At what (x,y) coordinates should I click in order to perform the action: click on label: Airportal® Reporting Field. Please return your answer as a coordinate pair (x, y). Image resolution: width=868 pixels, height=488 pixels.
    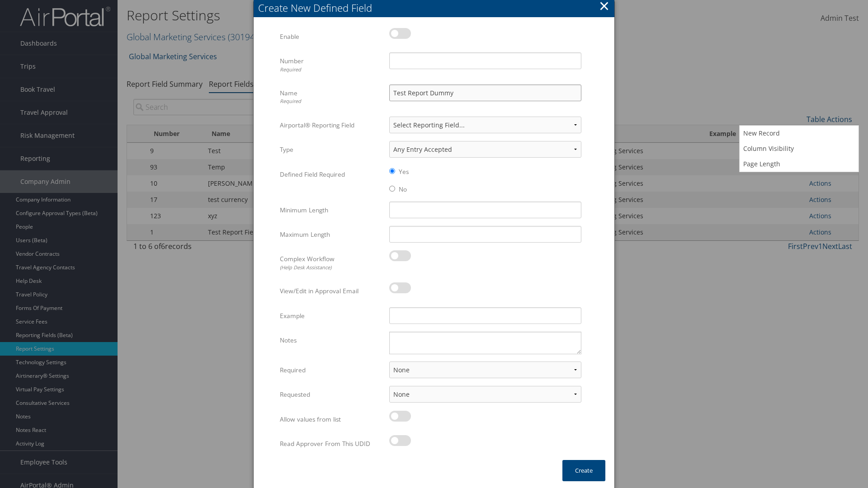
    Looking at the image, I should click on (330, 125).